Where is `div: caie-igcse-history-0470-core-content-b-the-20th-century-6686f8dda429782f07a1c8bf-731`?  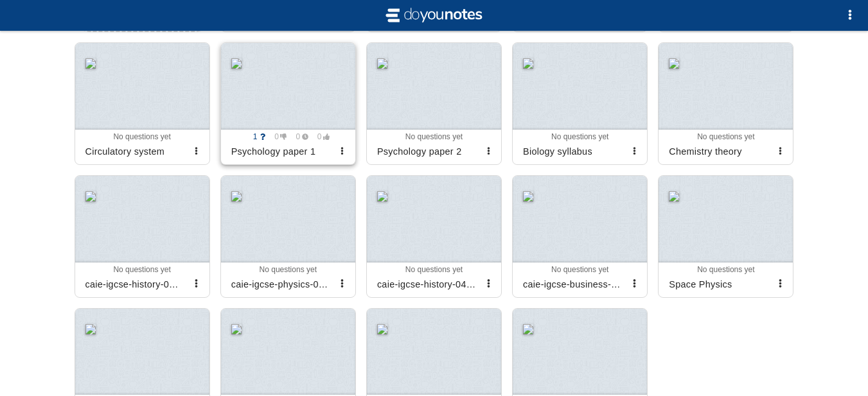
div: caie-igcse-history-0470-core-content-b-the-20th-century-6686f8dda429782f07a1c8bf-731 is located at coordinates (426, 284).